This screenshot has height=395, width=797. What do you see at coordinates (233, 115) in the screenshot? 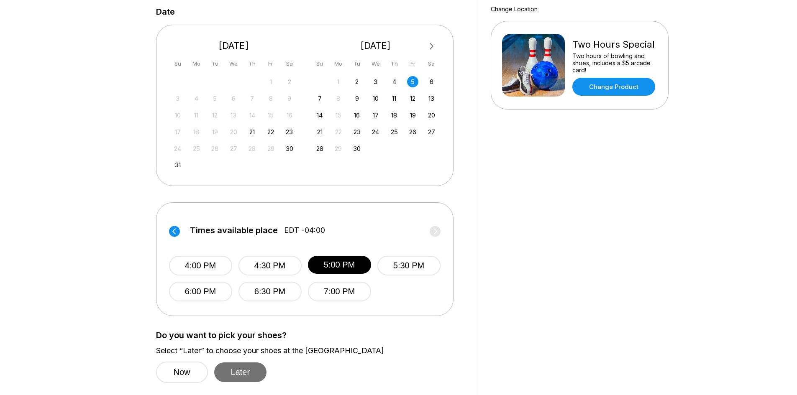
I see `div: Not available Wednesday, August 13th, 2025` at bounding box center [233, 115].